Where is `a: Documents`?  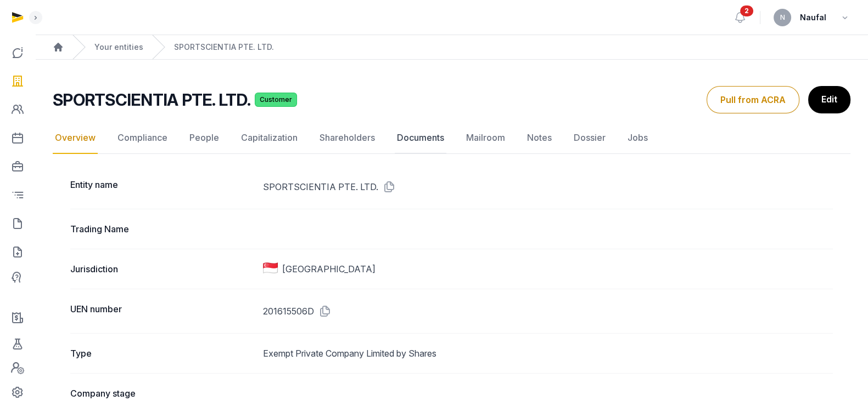
a: Documents is located at coordinates (420, 138).